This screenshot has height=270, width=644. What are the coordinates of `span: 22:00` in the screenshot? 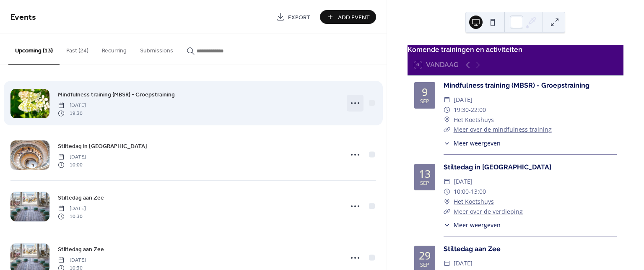 It's located at (478, 110).